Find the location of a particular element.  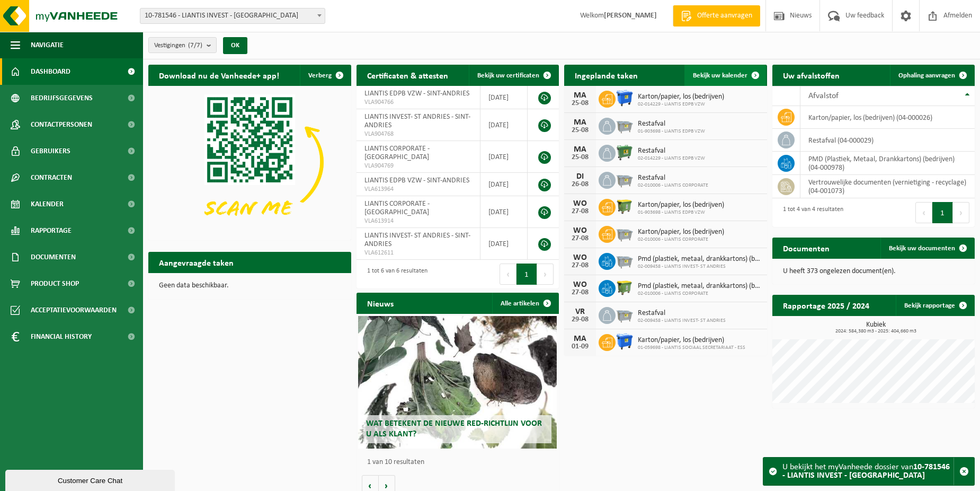

span: Financial History is located at coordinates (61, 336).